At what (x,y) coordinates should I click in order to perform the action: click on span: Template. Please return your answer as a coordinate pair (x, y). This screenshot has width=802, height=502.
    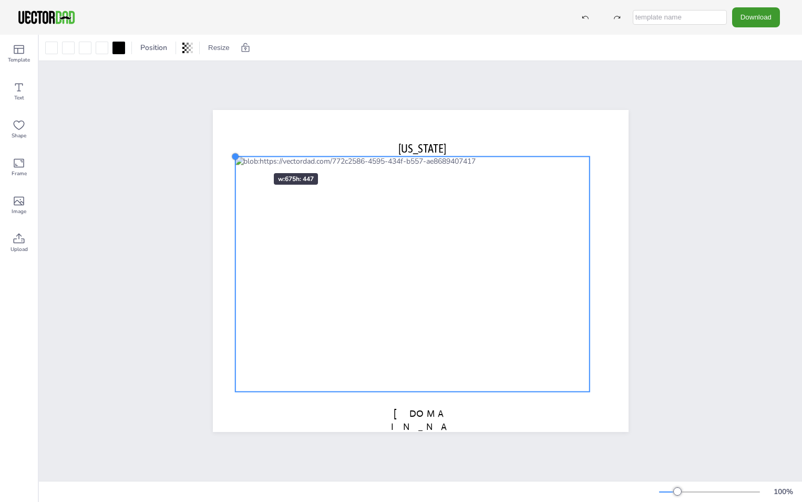
    Looking at the image, I should click on (19, 60).